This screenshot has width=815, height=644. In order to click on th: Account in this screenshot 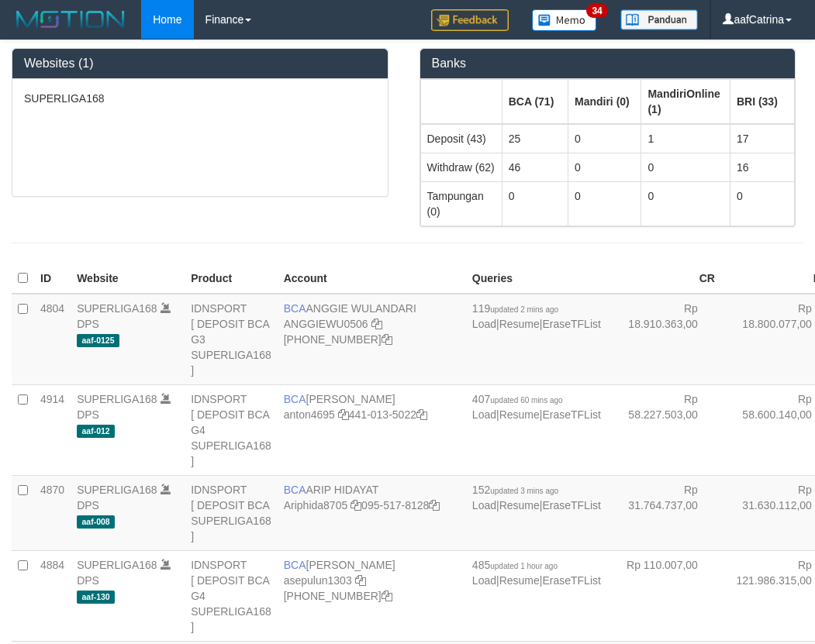, I will do `click(371, 279)`.